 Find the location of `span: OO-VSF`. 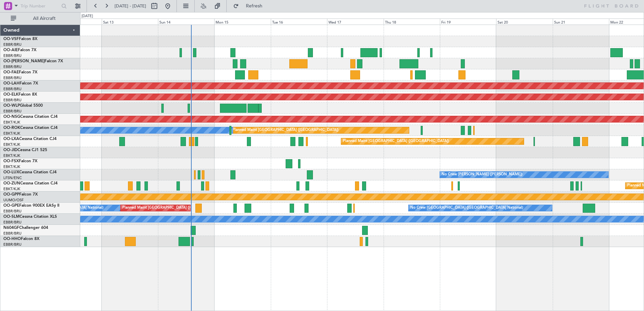

span: OO-VSF is located at coordinates (11, 39).